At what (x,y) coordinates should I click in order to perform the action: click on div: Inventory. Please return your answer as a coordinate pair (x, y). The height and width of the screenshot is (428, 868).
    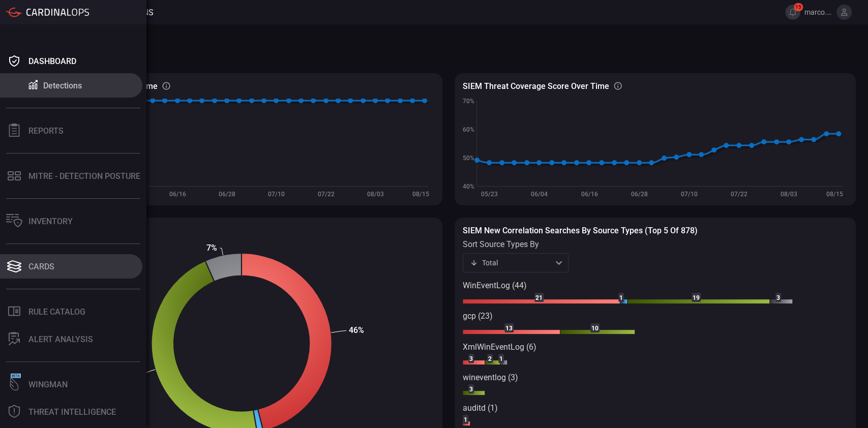
    Looking at the image, I should click on (50, 221).